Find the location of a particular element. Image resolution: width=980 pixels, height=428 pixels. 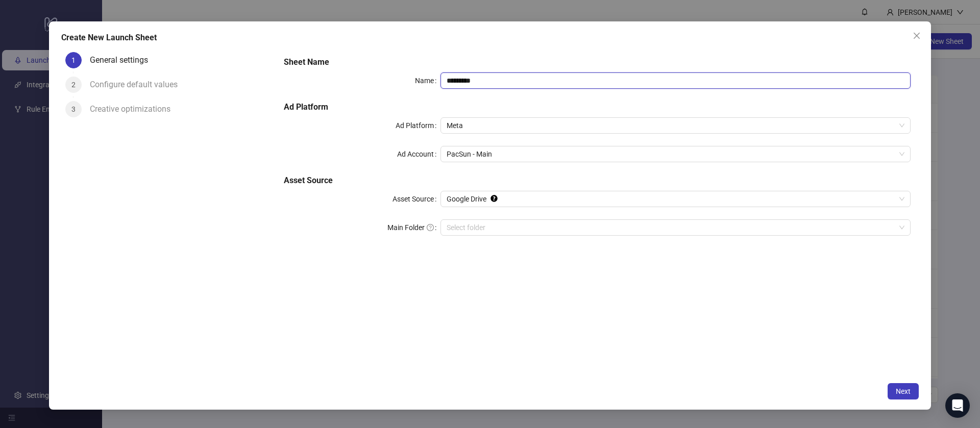

label: Asset Source is located at coordinates (416, 199).